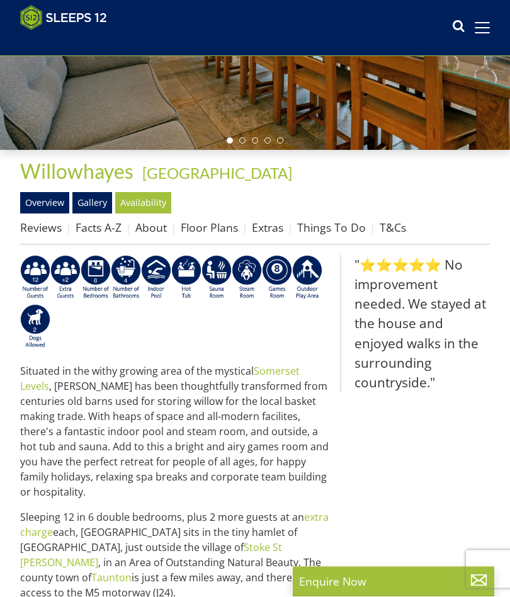 The width and height of the screenshot is (510, 597). I want to click on p: Enquire Now, so click(394, 581).